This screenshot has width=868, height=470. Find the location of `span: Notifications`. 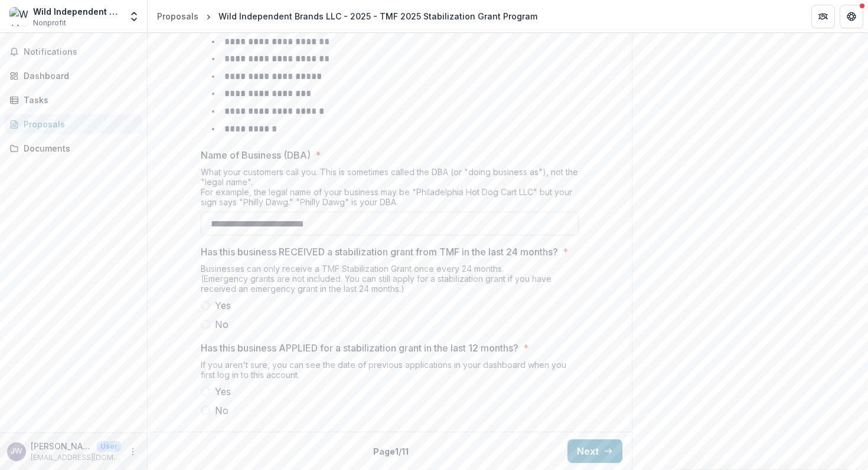

span: Notifications is located at coordinates (80, 52).